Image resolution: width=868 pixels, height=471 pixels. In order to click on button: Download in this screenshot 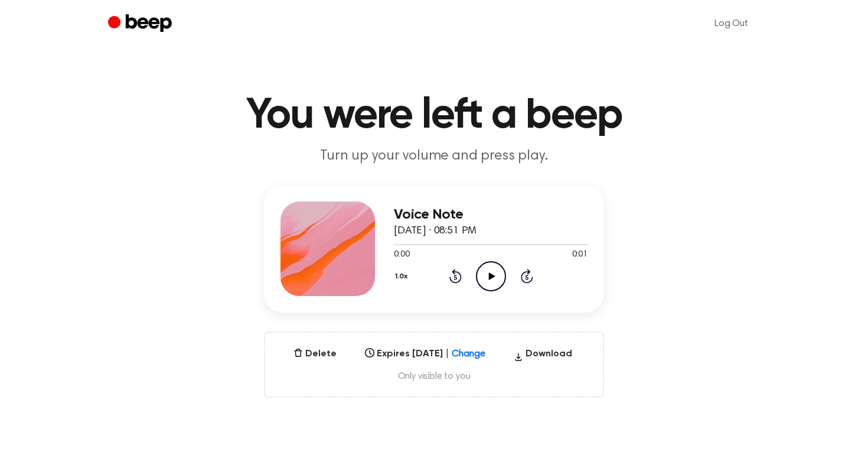, I will do `click(543, 356)`.